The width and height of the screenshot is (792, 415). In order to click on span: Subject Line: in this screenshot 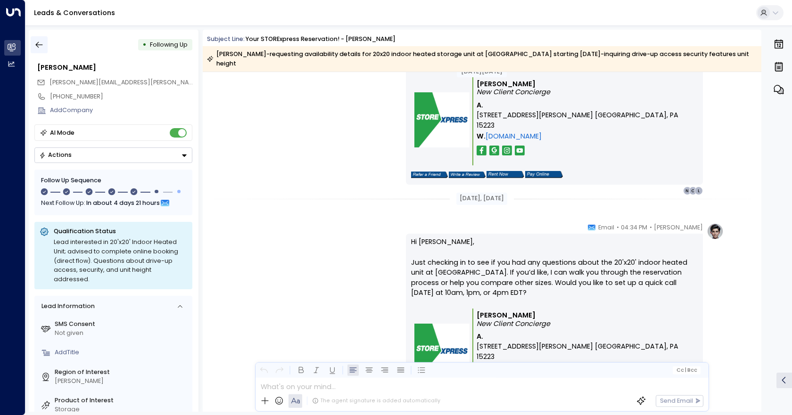, I will do `click(226, 39)`.